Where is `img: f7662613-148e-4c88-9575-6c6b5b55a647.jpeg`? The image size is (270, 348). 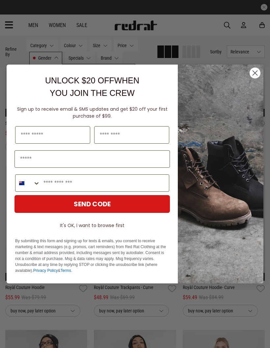 img: f7662613-148e-4c88-9575-6c6b5b55a647.jpeg is located at coordinates (221, 174).